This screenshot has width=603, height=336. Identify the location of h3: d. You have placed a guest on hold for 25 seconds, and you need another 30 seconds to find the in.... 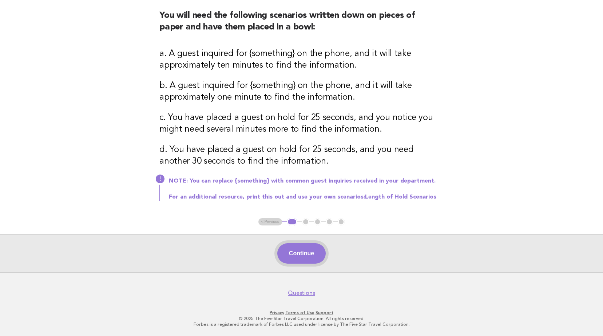
(302, 156).